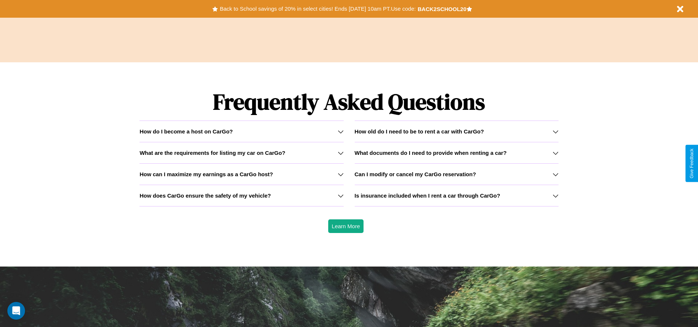 Image resolution: width=698 pixels, height=327 pixels. I want to click on h1: Frequently Asked Questions, so click(349, 102).